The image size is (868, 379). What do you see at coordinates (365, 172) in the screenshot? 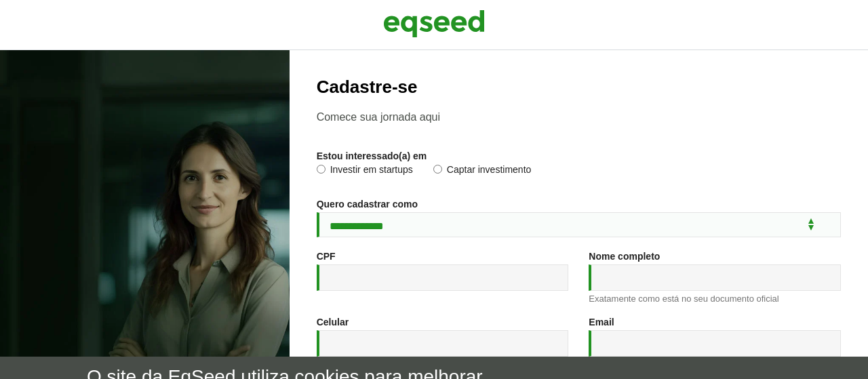
I see `label: Investir em startups` at bounding box center [365, 172].